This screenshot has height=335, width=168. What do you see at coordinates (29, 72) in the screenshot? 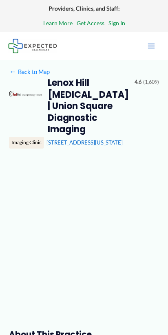
I see `a: ←Back to Map` at bounding box center [29, 72].